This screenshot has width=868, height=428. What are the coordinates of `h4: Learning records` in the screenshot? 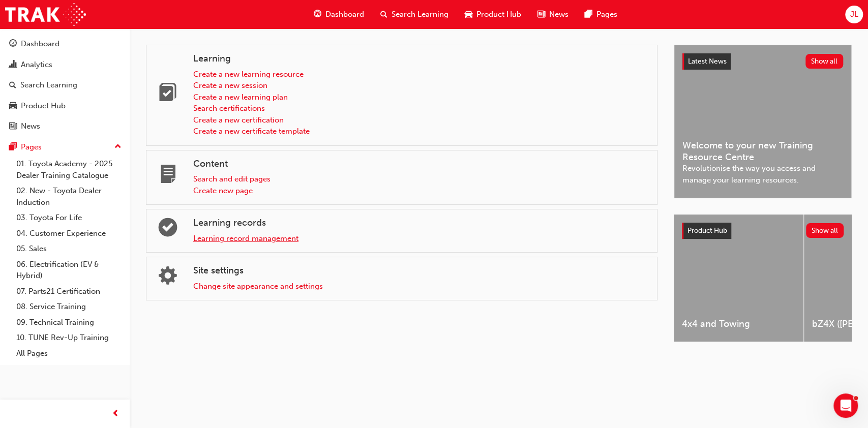 It's located at (421, 223).